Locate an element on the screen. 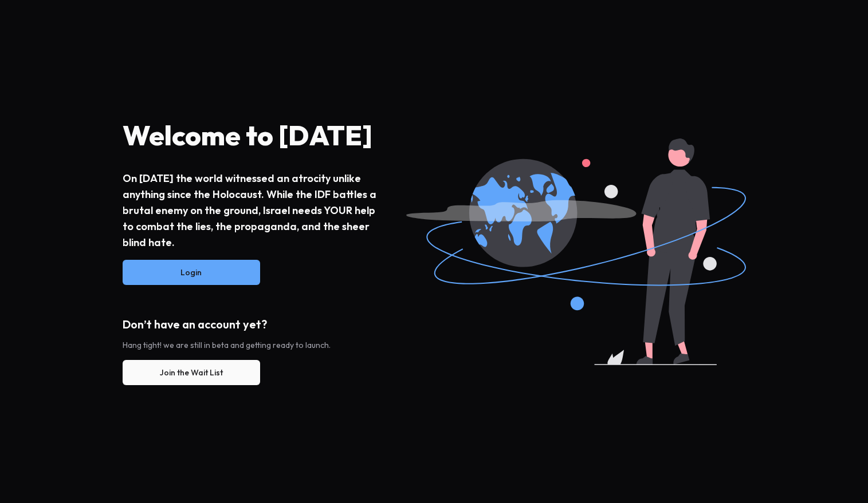  button: Join the Wait List is located at coordinates (191, 373).